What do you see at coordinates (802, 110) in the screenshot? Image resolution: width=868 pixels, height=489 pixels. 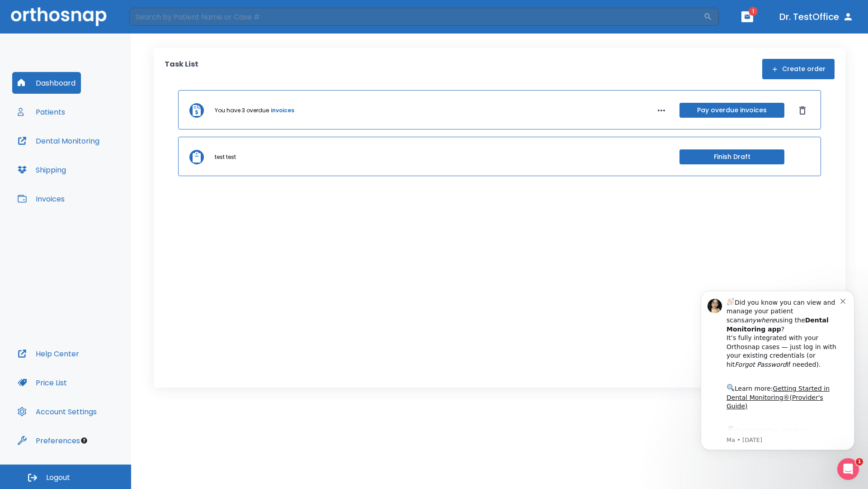 I see `button: Dismiss` at bounding box center [802, 110].